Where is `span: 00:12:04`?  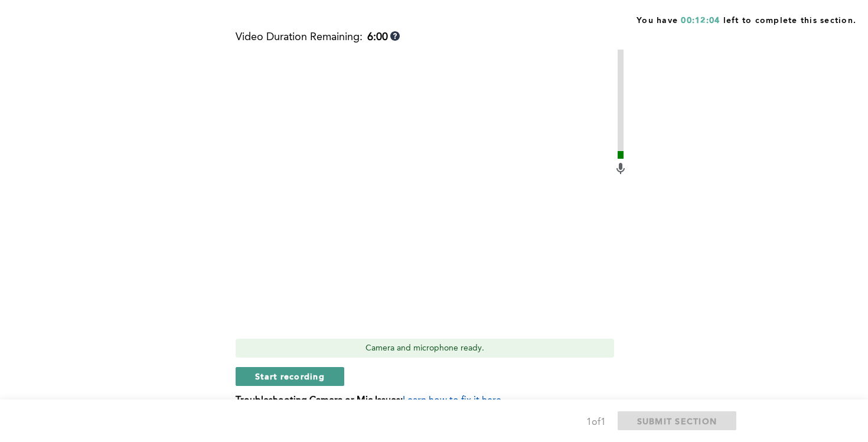 span: 00:12:04 is located at coordinates (700, 20).